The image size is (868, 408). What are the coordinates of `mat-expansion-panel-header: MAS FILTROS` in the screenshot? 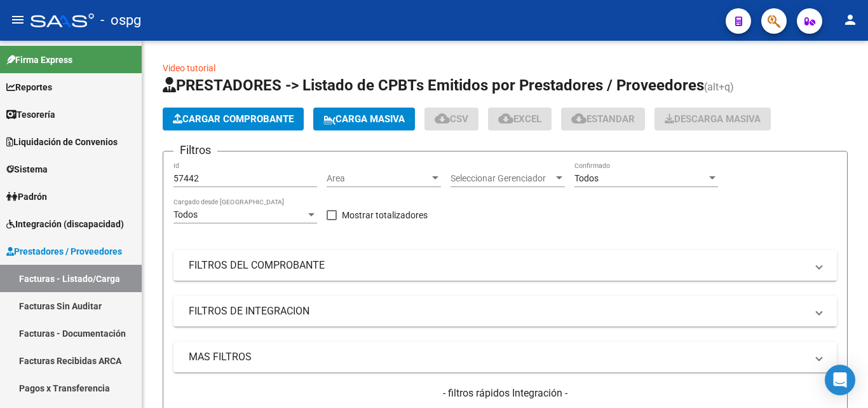 It's located at (505, 357).